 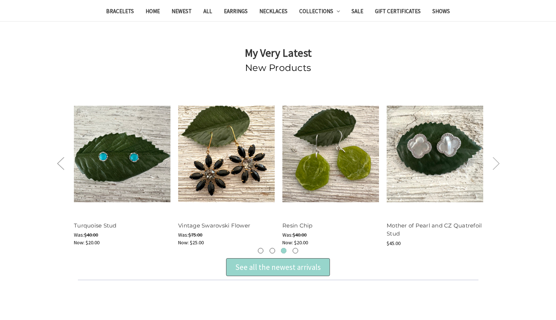 I want to click on a: Necklaces, so click(x=273, y=12).